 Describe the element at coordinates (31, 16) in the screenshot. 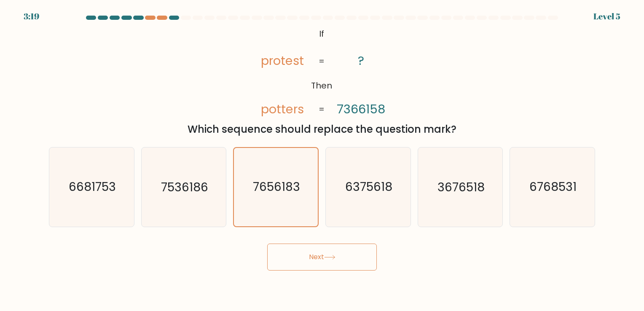

I see `div: 3:19` at that location.